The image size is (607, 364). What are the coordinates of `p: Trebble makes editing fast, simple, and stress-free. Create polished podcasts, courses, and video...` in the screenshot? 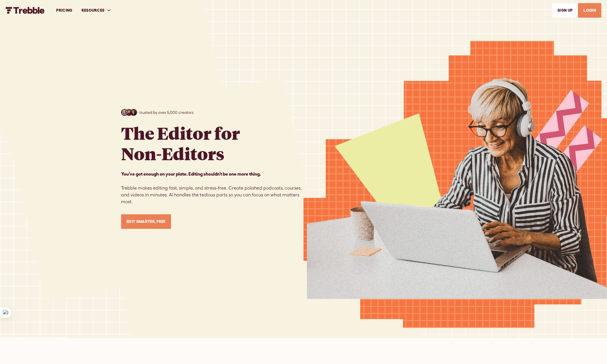 It's located at (212, 188).